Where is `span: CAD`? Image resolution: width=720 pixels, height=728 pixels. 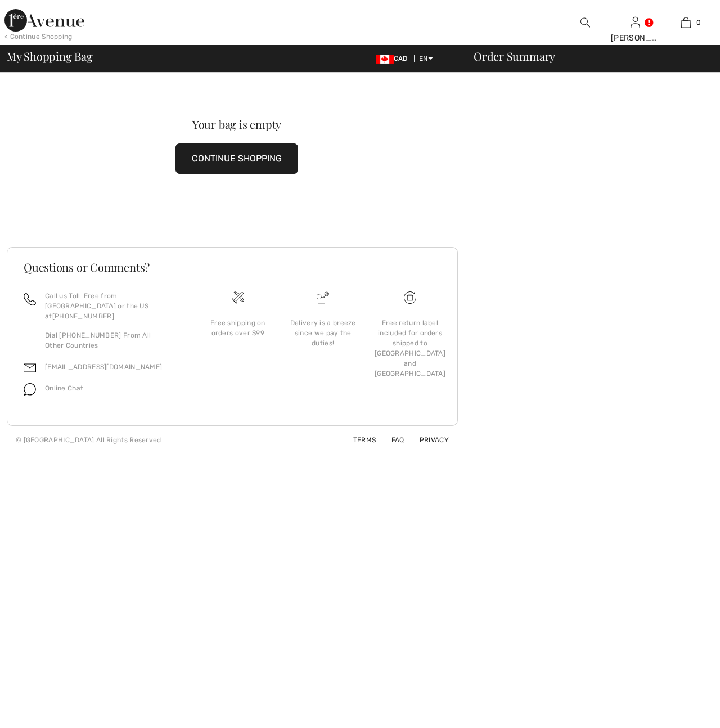
span: CAD is located at coordinates (394, 58).